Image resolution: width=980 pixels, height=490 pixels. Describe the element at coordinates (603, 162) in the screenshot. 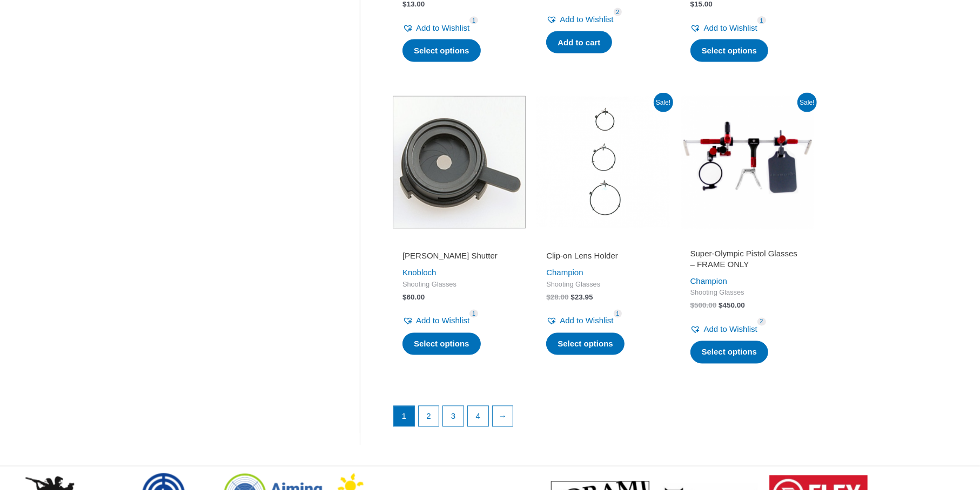

I see `img: Clip-on Lens Holder` at that location.